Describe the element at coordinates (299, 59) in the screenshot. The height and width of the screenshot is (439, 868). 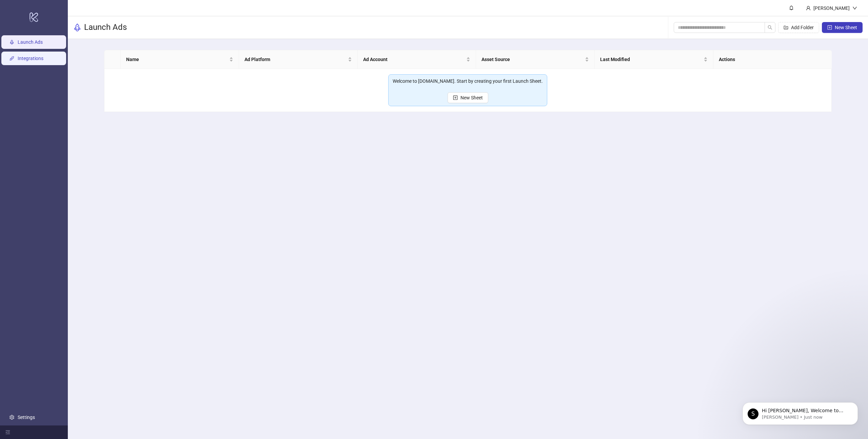
I see `th: Ad Platform` at that location.